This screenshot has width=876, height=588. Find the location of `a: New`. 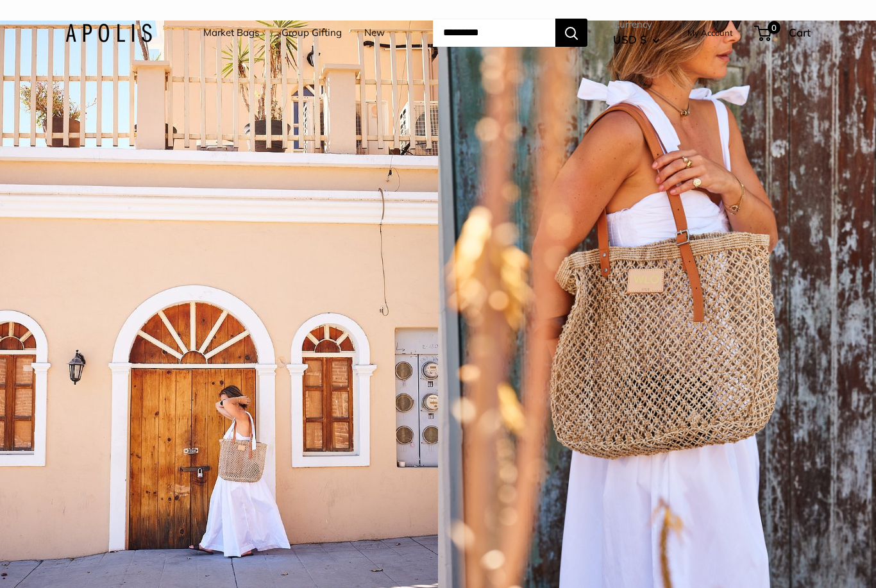

a: New is located at coordinates (375, 33).